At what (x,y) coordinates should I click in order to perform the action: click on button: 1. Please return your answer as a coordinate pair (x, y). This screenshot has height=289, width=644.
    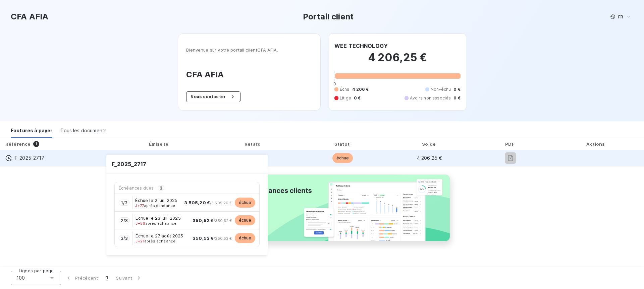
    Looking at the image, I should click on (107, 278).